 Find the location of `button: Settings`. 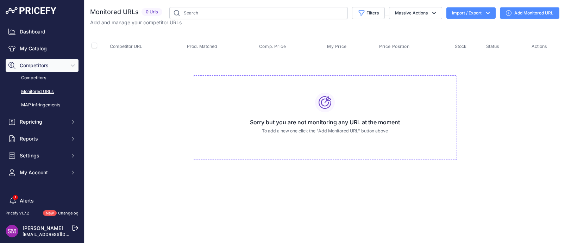

button: Settings is located at coordinates (42, 156).